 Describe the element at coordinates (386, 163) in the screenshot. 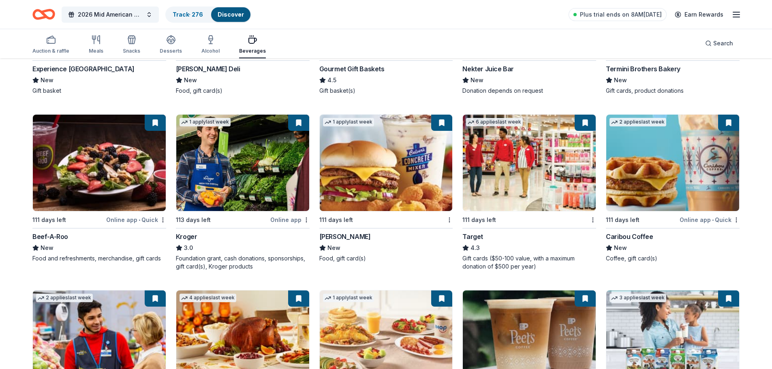

I see `img: Image for Culver's` at that location.